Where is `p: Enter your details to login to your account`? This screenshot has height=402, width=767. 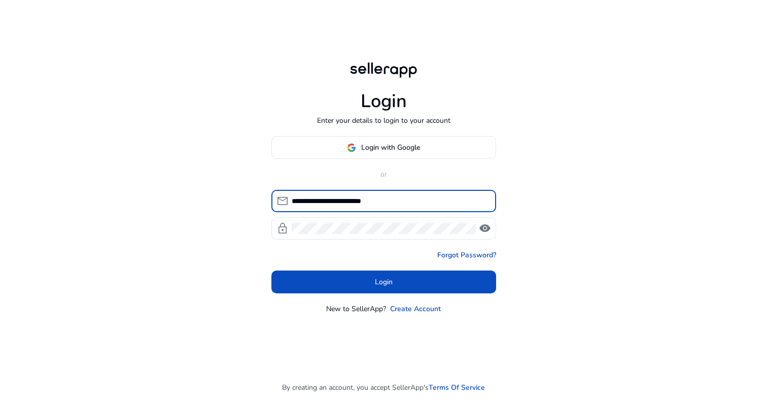 p: Enter your details to login to your account is located at coordinates (383, 120).